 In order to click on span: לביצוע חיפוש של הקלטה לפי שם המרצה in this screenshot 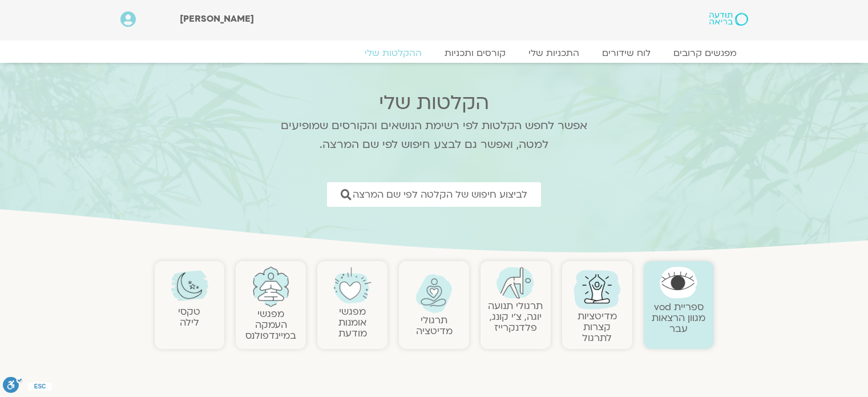, I will do `click(440, 194)`.